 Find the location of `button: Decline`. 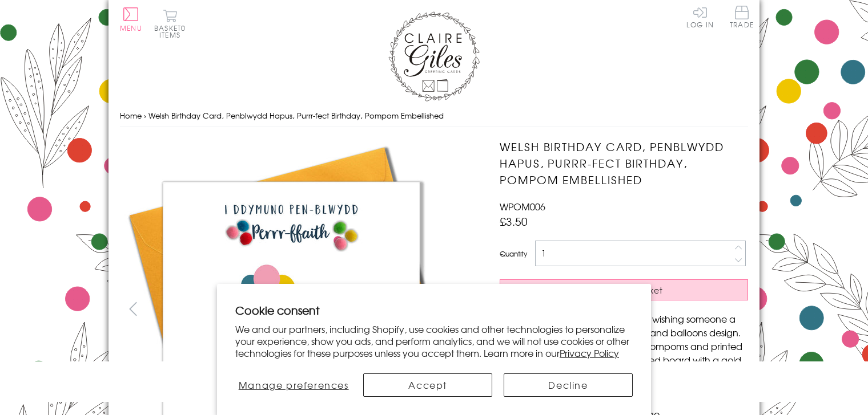

button: Decline is located at coordinates (568, 385).